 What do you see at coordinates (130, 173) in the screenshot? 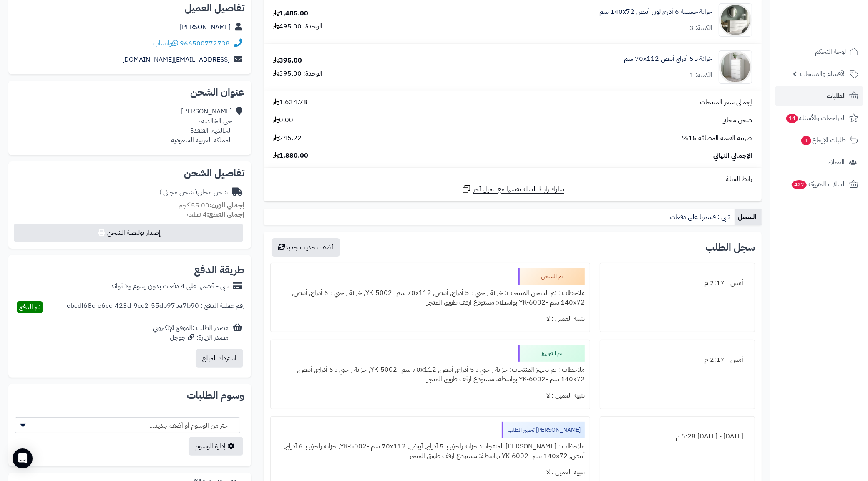
I see `h2: تفاصيل الشحن` at bounding box center [130, 173].